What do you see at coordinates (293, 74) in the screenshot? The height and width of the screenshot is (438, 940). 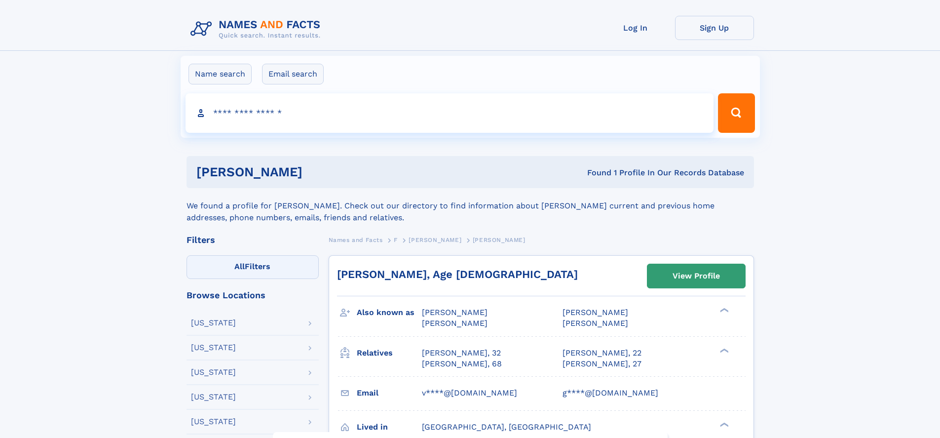 I see `label: Email search` at bounding box center [293, 74].